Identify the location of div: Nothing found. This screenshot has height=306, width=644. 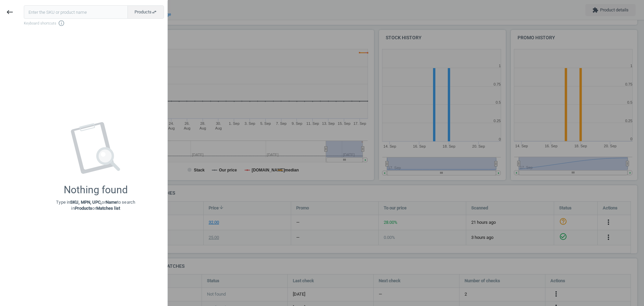
(96, 190).